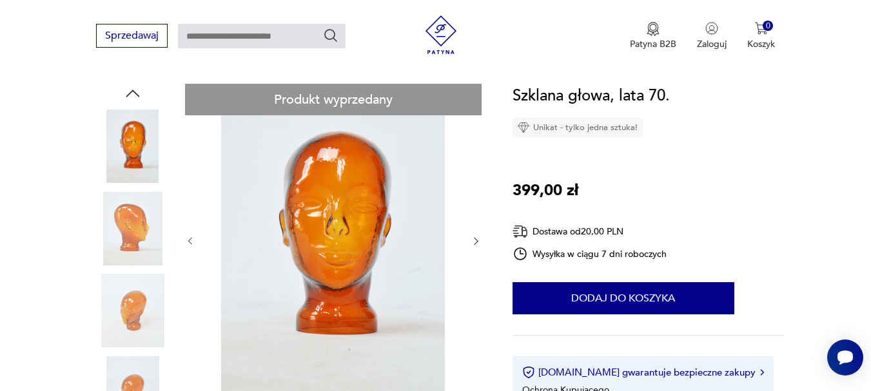 The width and height of the screenshot is (871, 391). I want to click on div: Dostawa od 20,00 PLN, so click(590, 232).